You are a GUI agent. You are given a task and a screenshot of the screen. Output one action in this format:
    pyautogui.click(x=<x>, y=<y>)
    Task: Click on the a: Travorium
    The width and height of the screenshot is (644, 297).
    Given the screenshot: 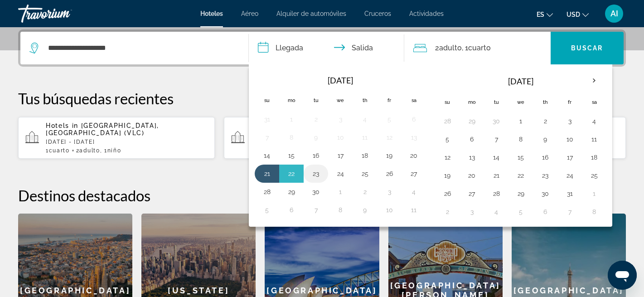 What is the action you would take?
    pyautogui.click(x=63, y=14)
    